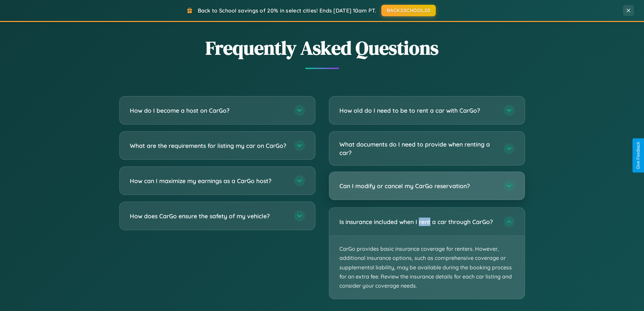 The image size is (644, 311). Describe the element at coordinates (418, 186) in the screenshot. I see `h3: Can I modify or cancel my CarGo reservation?` at that location.